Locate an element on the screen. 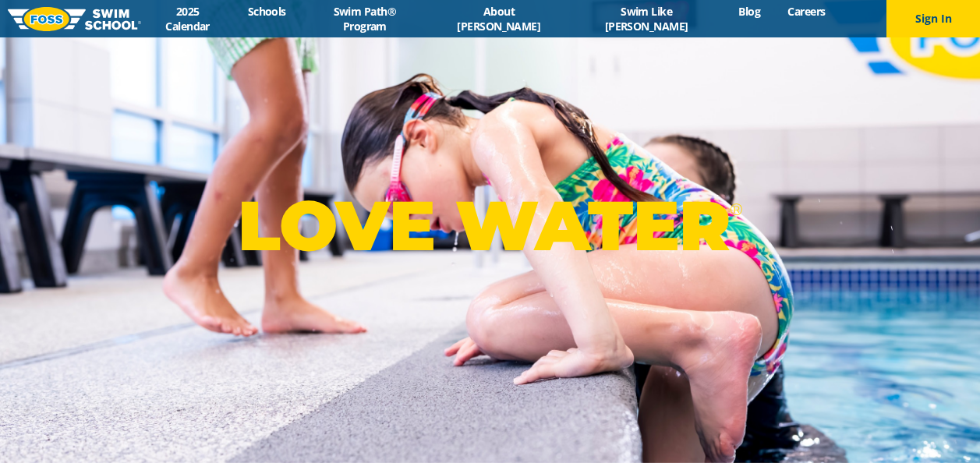 The width and height of the screenshot is (980, 463). img: FOSS Swim School Logo is located at coordinates (74, 18).